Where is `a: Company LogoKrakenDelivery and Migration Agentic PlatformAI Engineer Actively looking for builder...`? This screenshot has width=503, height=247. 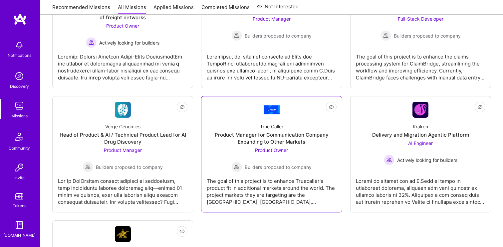
a: Company LogoKrakenDelivery and Migration Agentic PlatformAI Engineer Actively looking for builder... is located at coordinates (421, 155).